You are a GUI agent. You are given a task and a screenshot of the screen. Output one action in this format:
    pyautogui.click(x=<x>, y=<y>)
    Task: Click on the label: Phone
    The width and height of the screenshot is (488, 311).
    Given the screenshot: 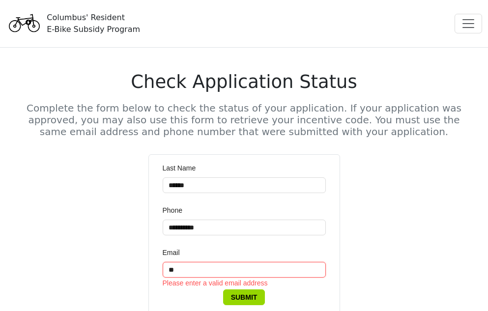 What is the action you would take?
    pyautogui.click(x=176, y=210)
    